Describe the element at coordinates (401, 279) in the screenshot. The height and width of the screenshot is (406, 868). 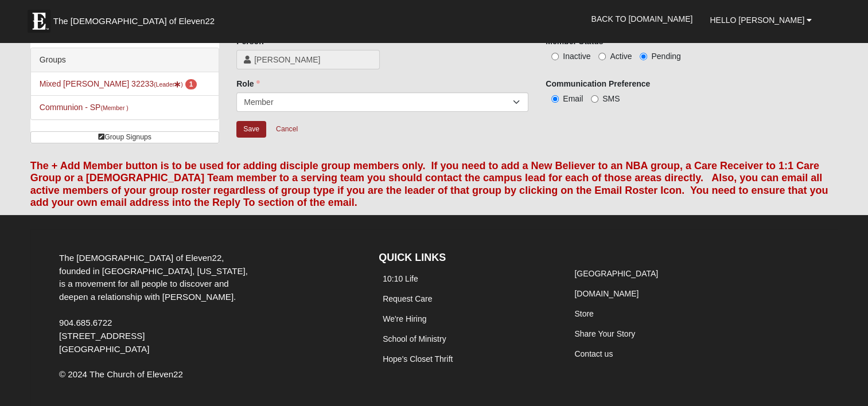
I see `a: 10:10 Life` at that location.